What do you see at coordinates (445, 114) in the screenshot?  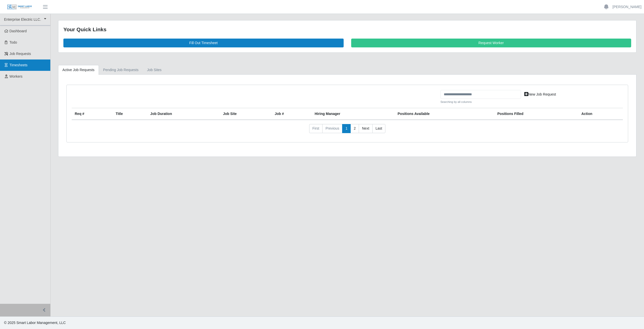 I see `th: Positions Available` at bounding box center [445, 114].